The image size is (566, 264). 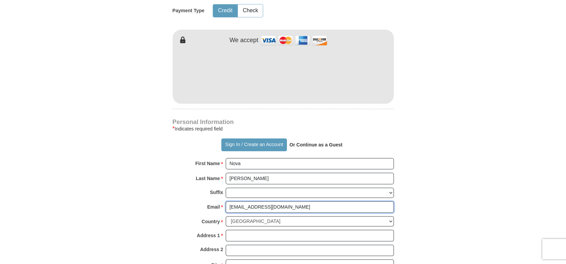 What do you see at coordinates (294, 40) in the screenshot?
I see `img: credit cards accepted` at bounding box center [294, 40].